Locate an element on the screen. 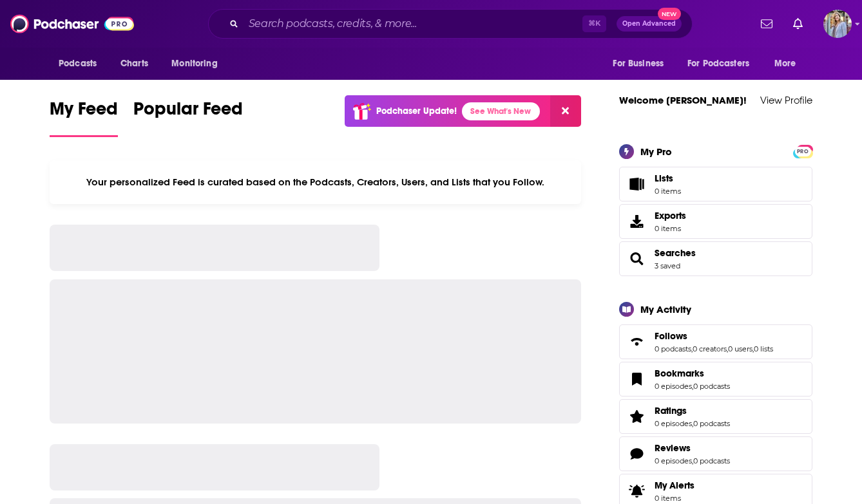 The width and height of the screenshot is (862, 504). span: PRO is located at coordinates (803, 152).